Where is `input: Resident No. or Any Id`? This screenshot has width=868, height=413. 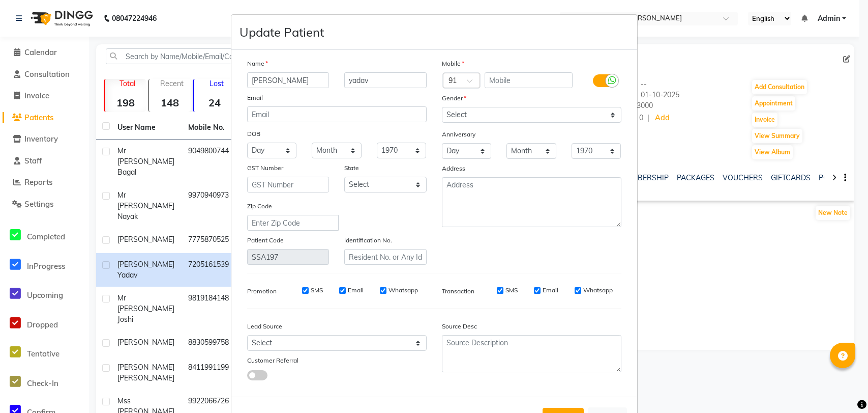 input: Resident No. or Any Id is located at coordinates (386, 256).